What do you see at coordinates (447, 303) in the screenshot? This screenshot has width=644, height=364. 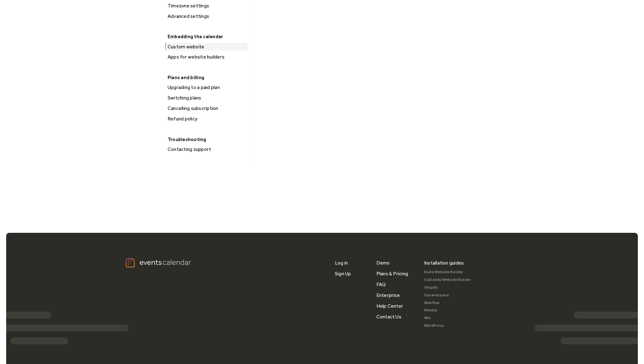 I see `a: Webflow` at bounding box center [447, 303].